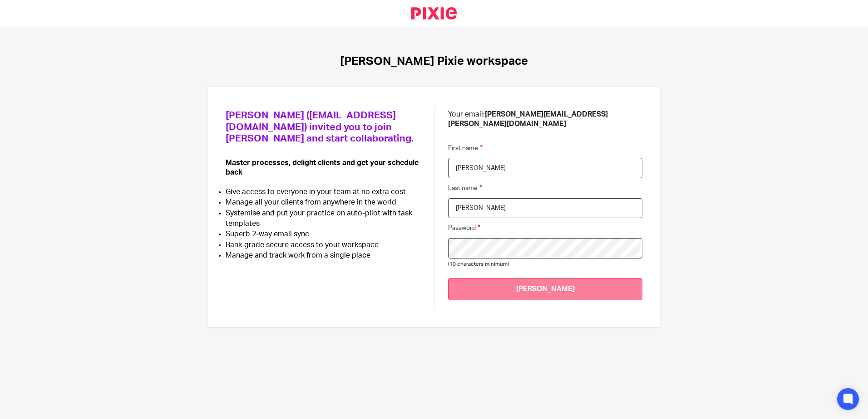 The image size is (868, 419). I want to click on li: Superb 2-way email sync, so click(323, 234).